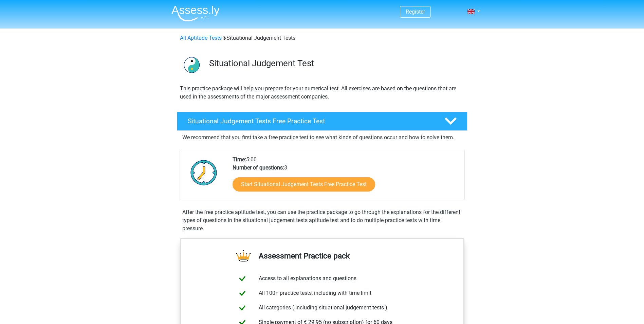 Image resolution: width=644 pixels, height=324 pixels. I want to click on b: Number of questions:, so click(258, 167).